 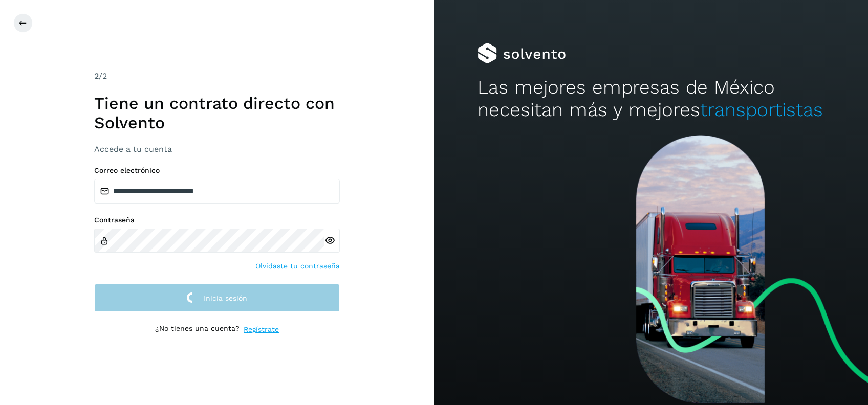 What do you see at coordinates (761, 109) in the screenshot?
I see `span: transportistas` at bounding box center [761, 109].